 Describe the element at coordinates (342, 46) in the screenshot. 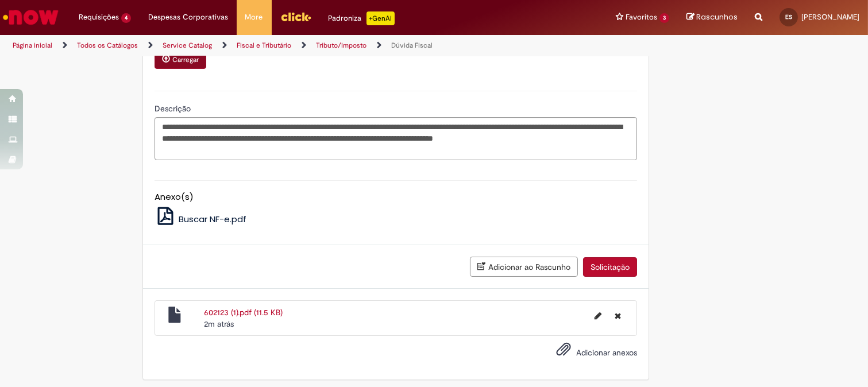

I see `a: Tributo/Imposto` at that location.